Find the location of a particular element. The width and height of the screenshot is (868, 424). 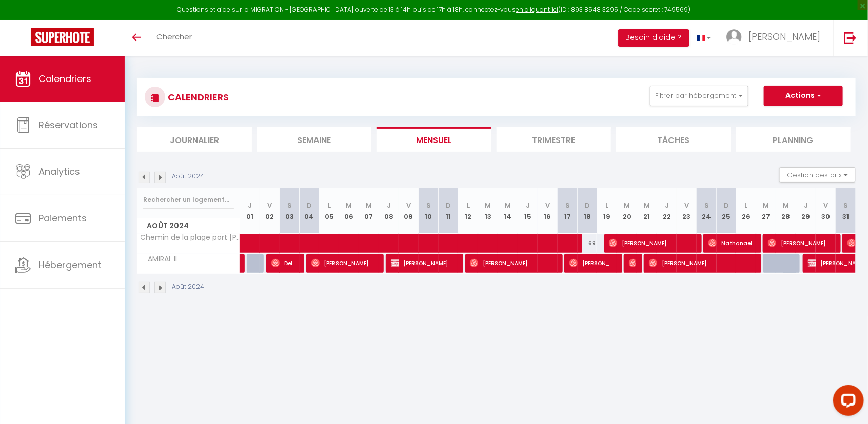

h3: CALENDRIERS is located at coordinates (197, 97).